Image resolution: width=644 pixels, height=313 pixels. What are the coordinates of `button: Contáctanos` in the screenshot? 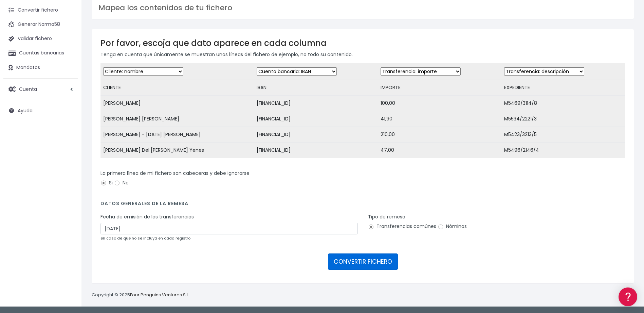 It's located at (68, 188).